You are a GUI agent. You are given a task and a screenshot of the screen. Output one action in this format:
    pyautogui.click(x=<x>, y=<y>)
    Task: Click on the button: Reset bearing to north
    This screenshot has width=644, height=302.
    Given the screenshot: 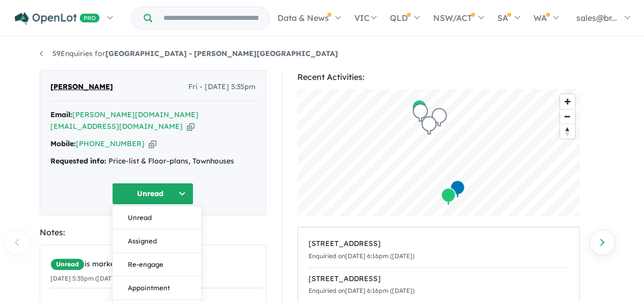 What is the action you would take?
    pyautogui.click(x=567, y=131)
    